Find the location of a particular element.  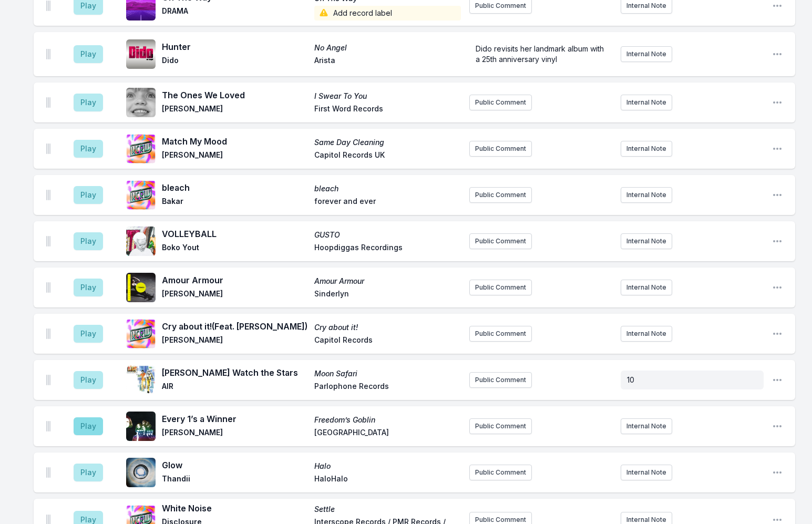

span: Every 1’s a Winner is located at coordinates (235, 419).